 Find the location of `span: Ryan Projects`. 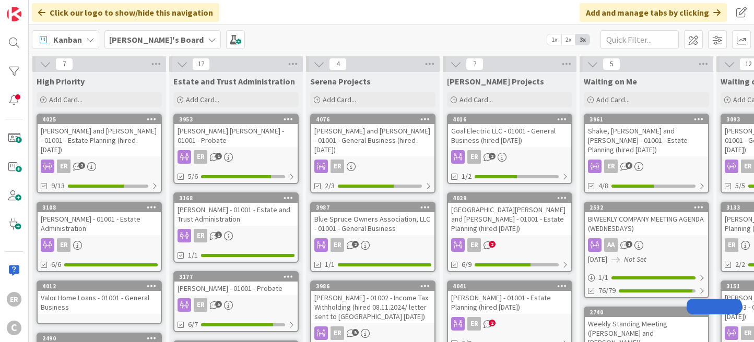

span: Ryan Projects is located at coordinates (495, 81).